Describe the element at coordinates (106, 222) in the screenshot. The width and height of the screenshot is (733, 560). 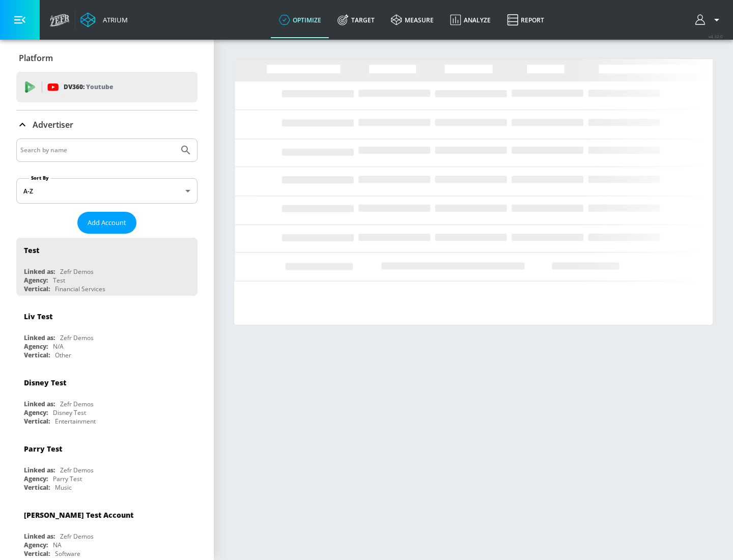
I see `button: Add Account` at that location.